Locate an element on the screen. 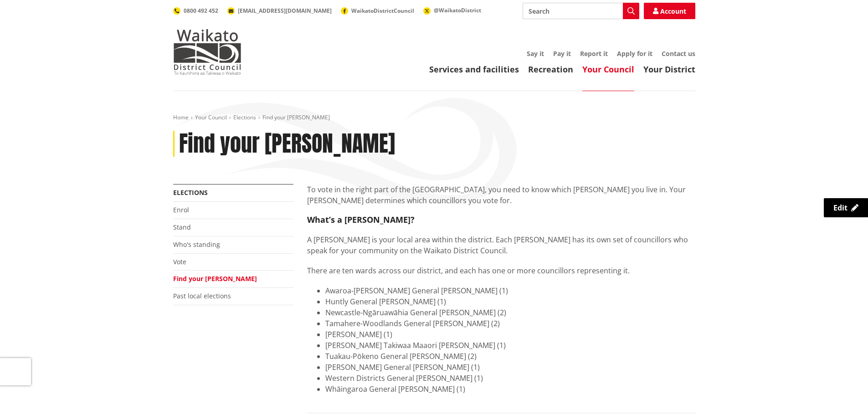  a: Account is located at coordinates (669, 11).